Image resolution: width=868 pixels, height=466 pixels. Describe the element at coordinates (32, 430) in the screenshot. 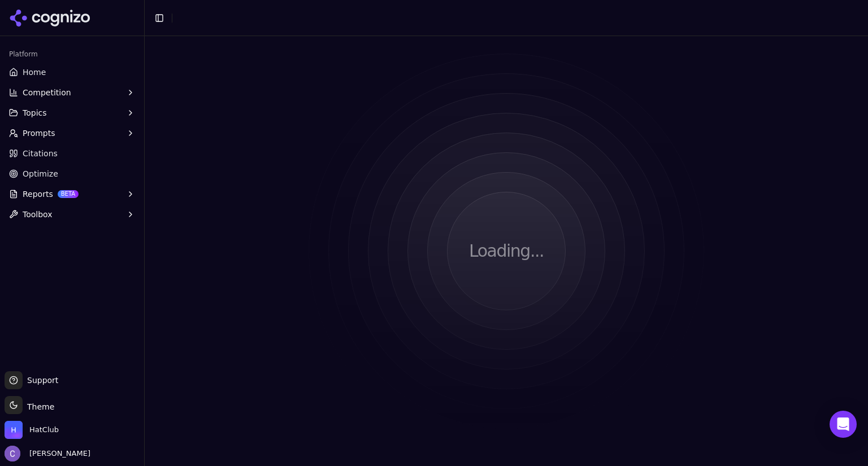

I see `button: Open organization switcher` at that location.